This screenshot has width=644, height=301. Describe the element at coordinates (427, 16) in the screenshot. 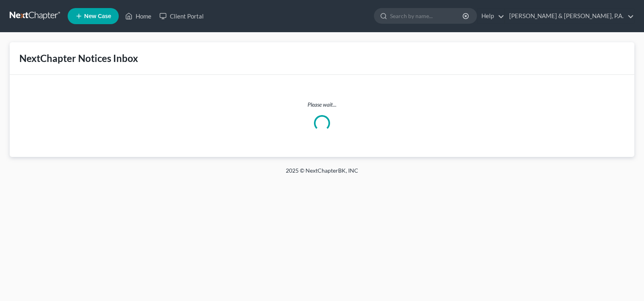

I see `input: Search by name...` at that location.